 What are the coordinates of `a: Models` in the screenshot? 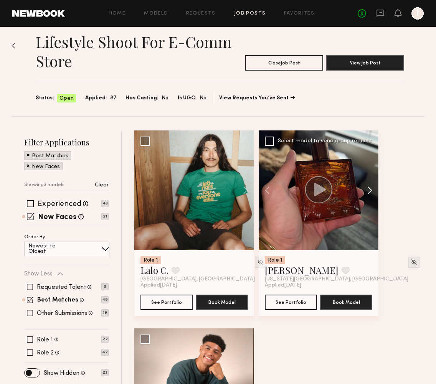 It's located at (156, 13).